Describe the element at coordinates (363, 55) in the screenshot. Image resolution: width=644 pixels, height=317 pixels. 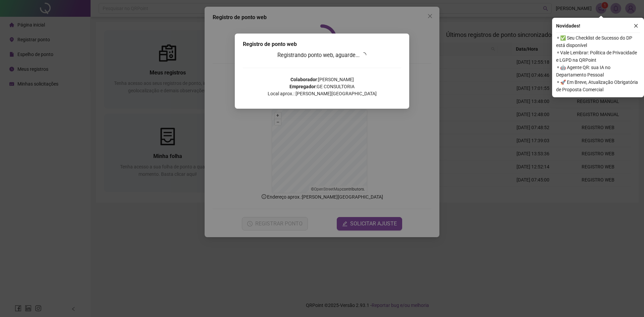
I see `span: loading` at that location.